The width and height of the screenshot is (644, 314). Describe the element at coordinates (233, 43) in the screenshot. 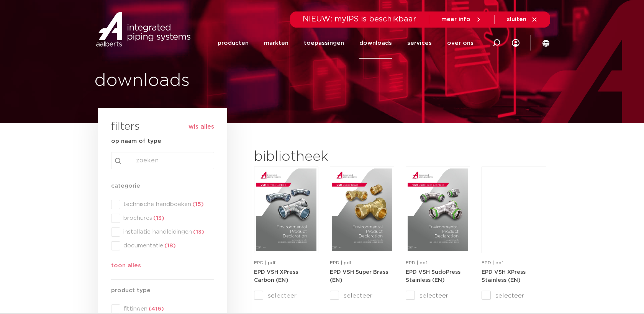

I see `a: producten` at that location.